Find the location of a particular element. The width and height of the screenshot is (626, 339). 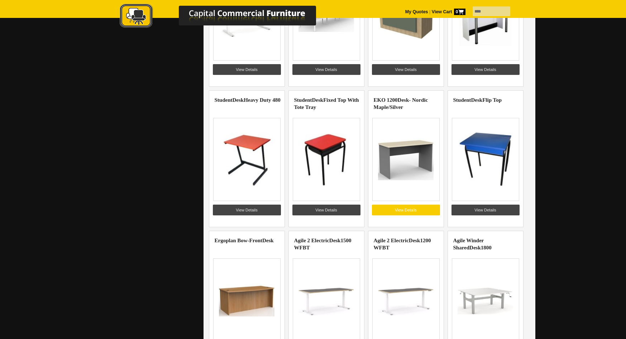

img: Capital Commercial Furniture Logo is located at coordinates (226, 16).